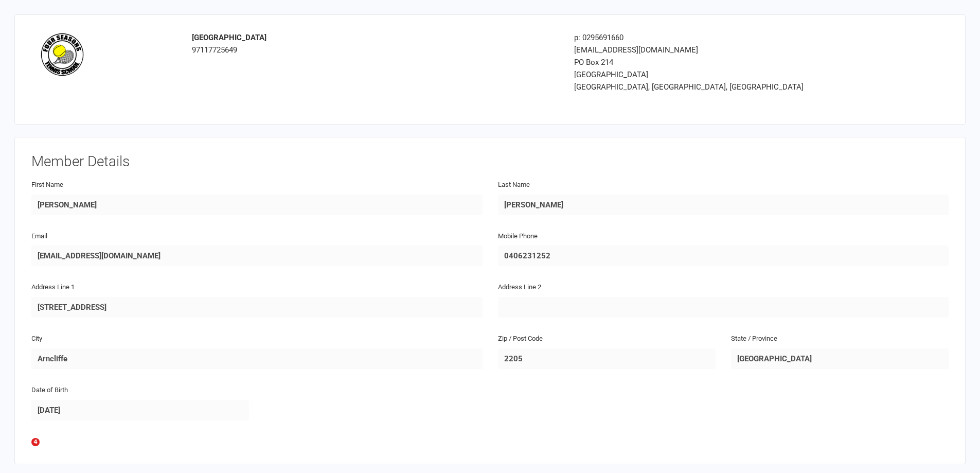 This screenshot has width=980, height=473. What do you see at coordinates (375, 43) in the screenshot?
I see `div: 97117725649` at bounding box center [375, 43].